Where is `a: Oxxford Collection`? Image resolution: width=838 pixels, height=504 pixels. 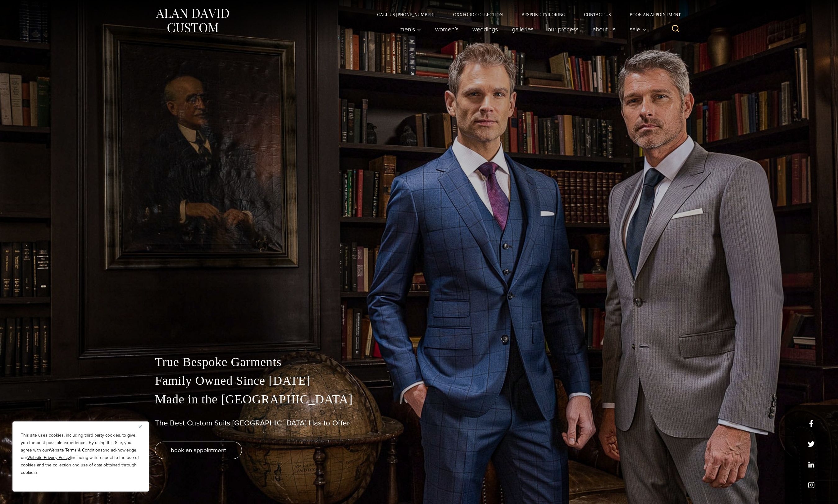
a: Oxxford Collection is located at coordinates (478, 15).